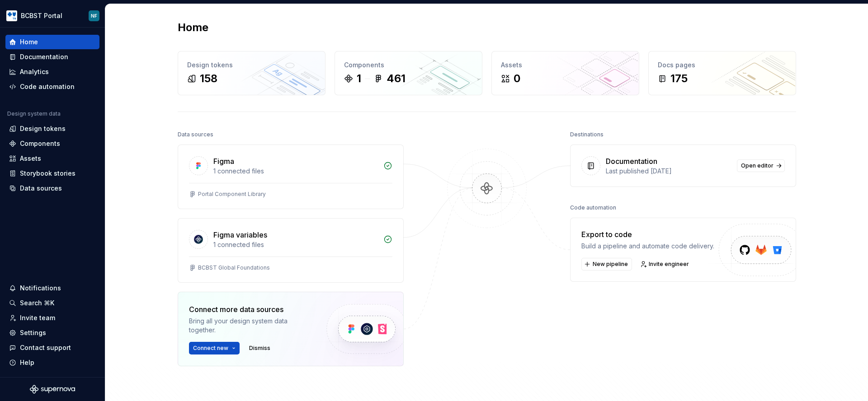 Image resolution: width=868 pixels, height=401 pixels. Describe the element at coordinates (211, 349) in the screenshot. I see `span: Connect new` at that location.